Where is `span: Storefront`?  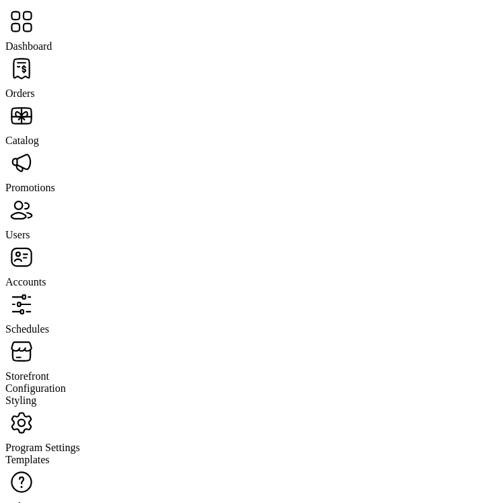
span: Storefront is located at coordinates (27, 376).